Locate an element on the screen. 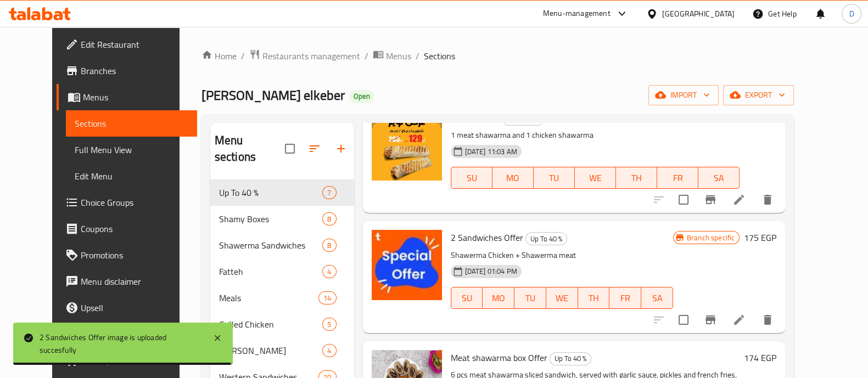 This screenshot has width=868, height=378. div: Grilled Chicken is located at coordinates (270, 324).